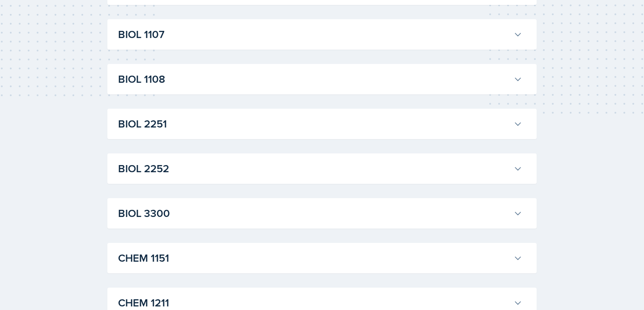 Image resolution: width=644 pixels, height=310 pixels. What do you see at coordinates (320, 34) in the screenshot?
I see `button: BIOL 1107` at bounding box center [320, 34].